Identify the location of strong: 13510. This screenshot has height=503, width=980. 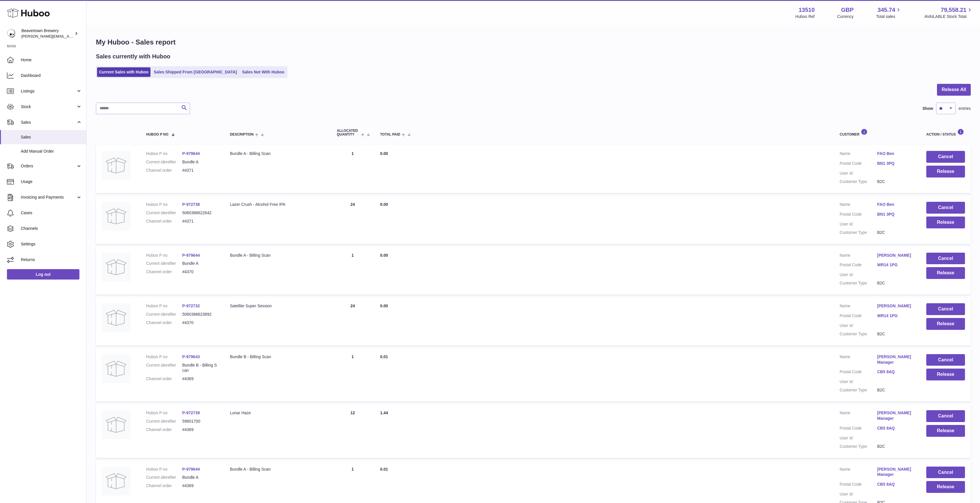
(806, 10).